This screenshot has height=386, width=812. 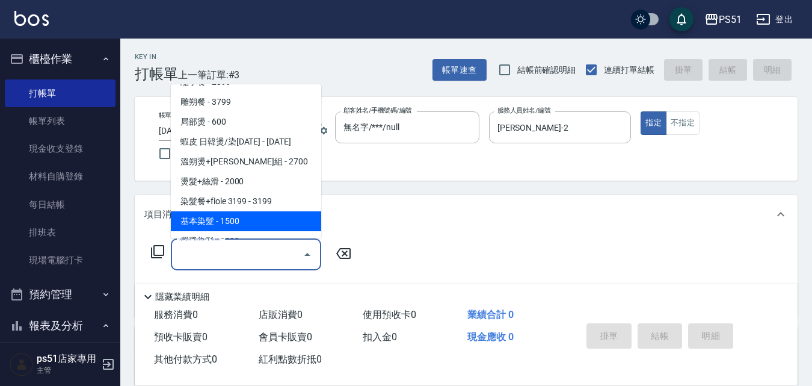 I want to click on button: save, so click(x=682, y=19).